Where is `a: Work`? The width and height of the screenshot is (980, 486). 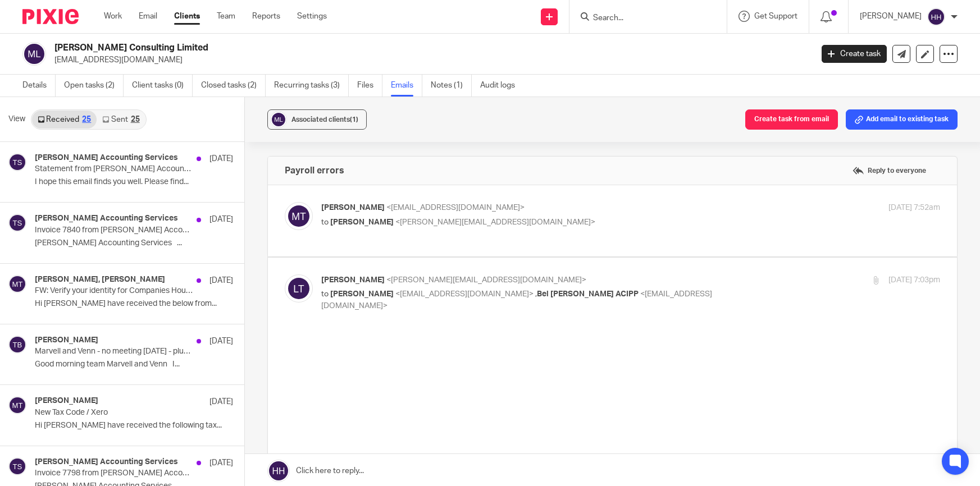
a: Work is located at coordinates (113, 16).